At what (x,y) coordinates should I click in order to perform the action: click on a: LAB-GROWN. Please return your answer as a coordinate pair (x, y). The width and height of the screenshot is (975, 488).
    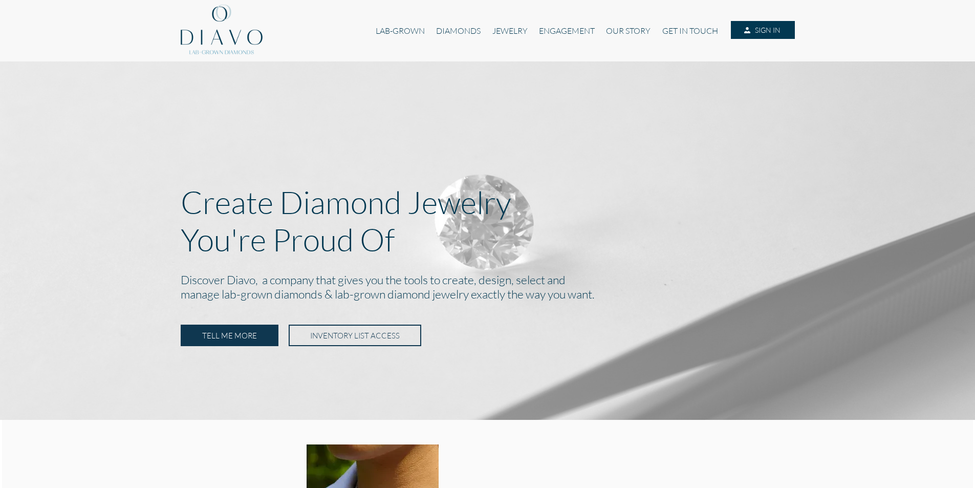
    Looking at the image, I should click on (400, 31).